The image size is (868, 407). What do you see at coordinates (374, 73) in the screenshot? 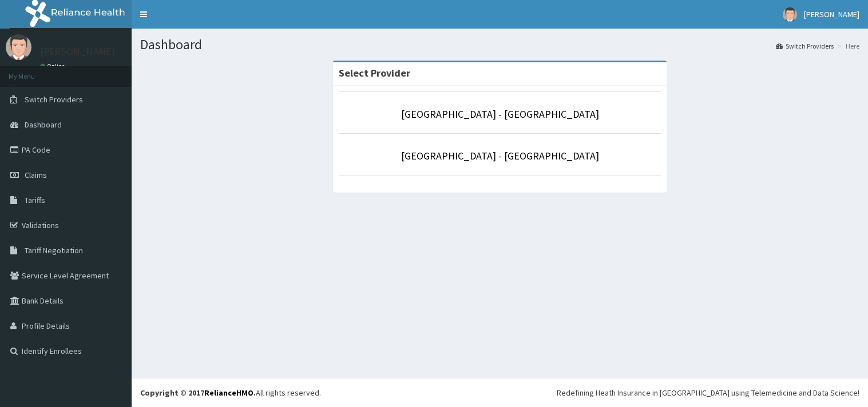
I see `strong: Select Provider` at bounding box center [374, 73].